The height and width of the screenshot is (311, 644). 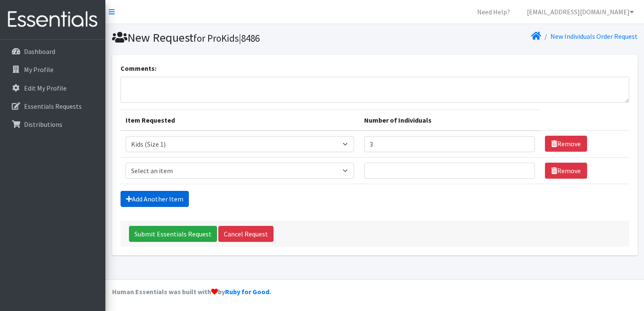 I want to click on th: Number of Individuals, so click(x=450, y=120).